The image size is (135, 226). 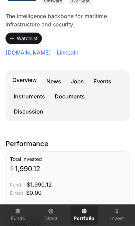 What do you see at coordinates (24, 38) in the screenshot?
I see `button: Watchlist` at bounding box center [24, 38].